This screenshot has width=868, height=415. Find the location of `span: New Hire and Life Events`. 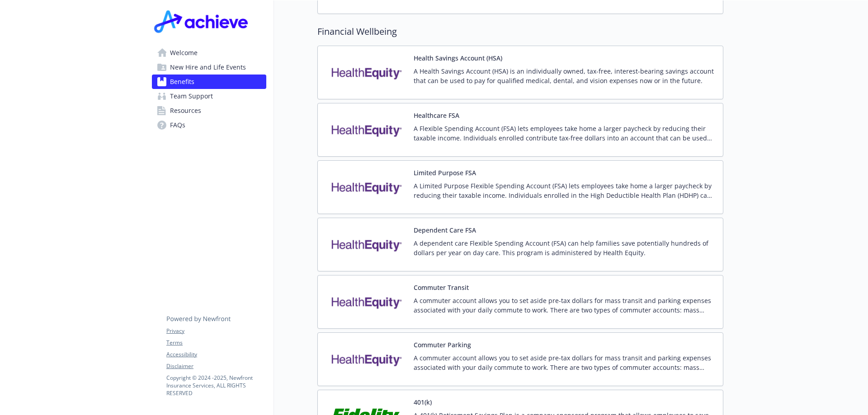

span: New Hire and Life Events is located at coordinates (208, 67).